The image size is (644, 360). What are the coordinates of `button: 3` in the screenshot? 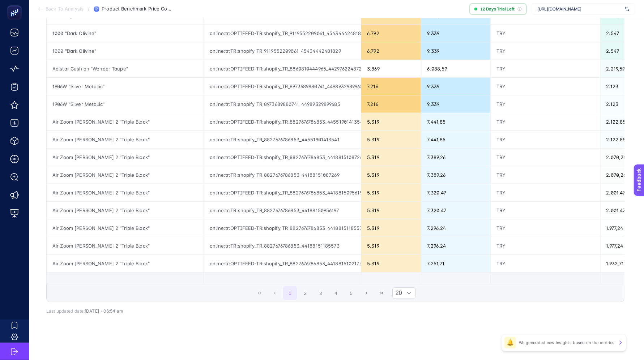 It's located at (321, 294).